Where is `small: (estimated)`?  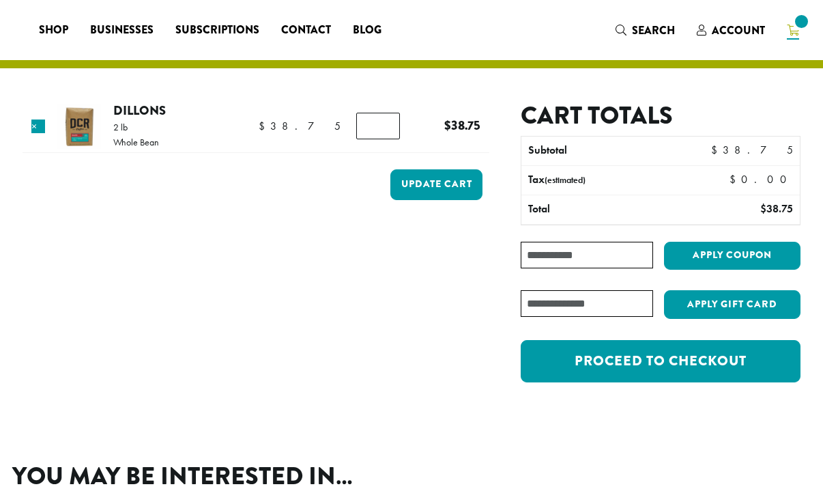
small: (estimated) is located at coordinates (565, 179).